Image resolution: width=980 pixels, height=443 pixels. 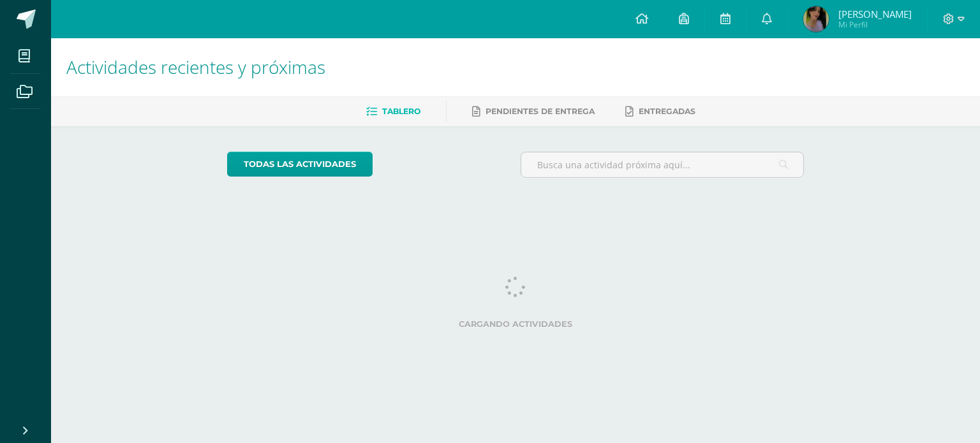 I want to click on input: Busca una actividad próxima aquí..., so click(x=662, y=164).